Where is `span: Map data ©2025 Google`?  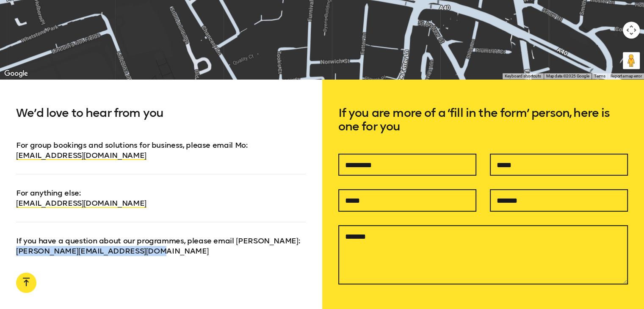 span: Map data ©2025 Google is located at coordinates (567, 76).